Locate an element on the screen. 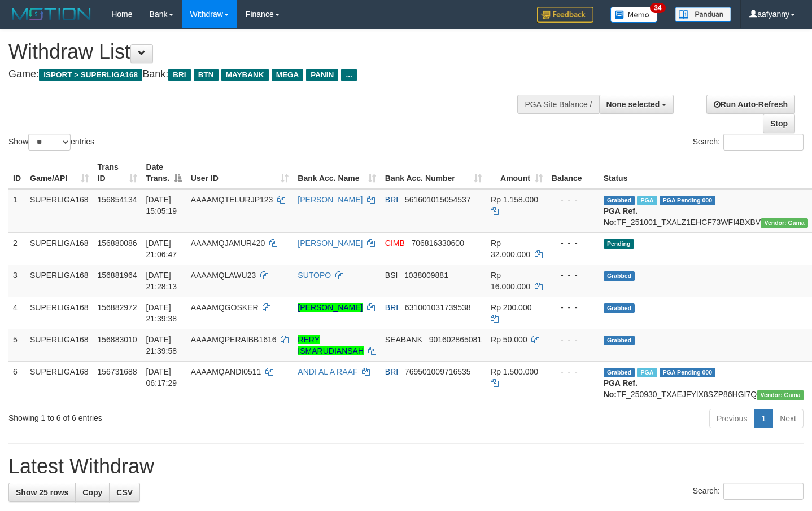  span: Rp 200.000 is located at coordinates (510, 307).